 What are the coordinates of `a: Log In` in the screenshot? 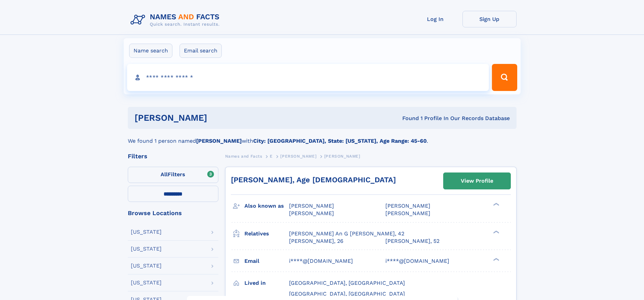 It's located at (435, 19).